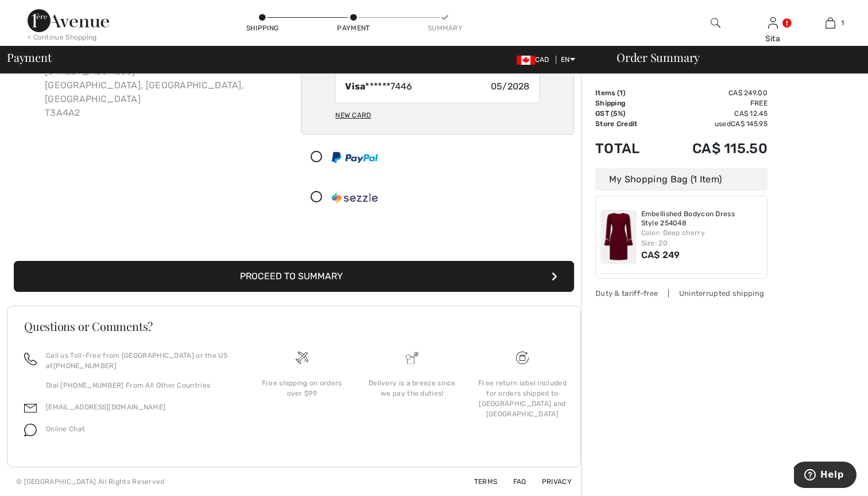  What do you see at coordinates (38, 13) in the screenshot?
I see `span: Help` at bounding box center [38, 13].